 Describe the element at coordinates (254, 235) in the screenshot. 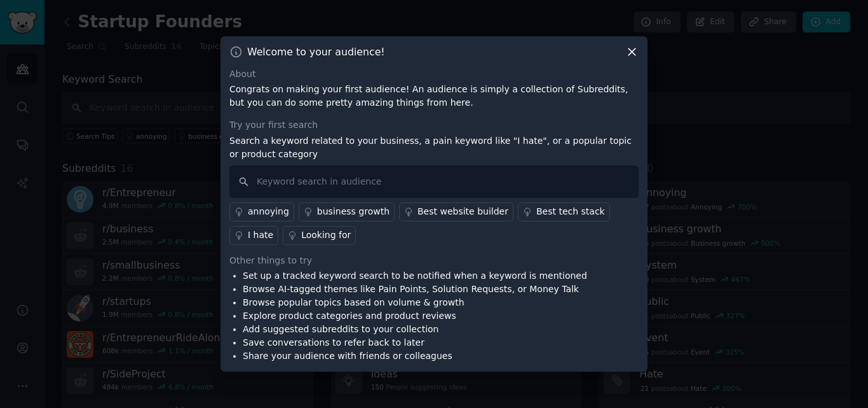

I see `a: I hate` at that location.